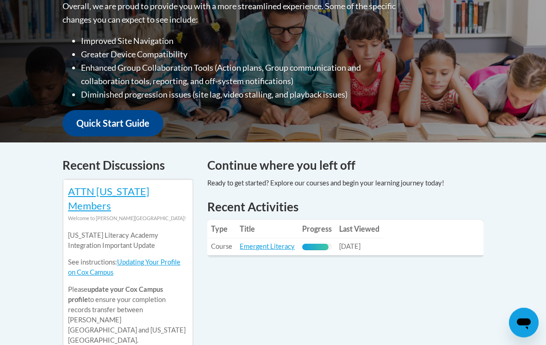 This screenshot has width=546, height=345. What do you see at coordinates (267, 247) in the screenshot?
I see `a: Emergent Literacy` at bounding box center [267, 247].